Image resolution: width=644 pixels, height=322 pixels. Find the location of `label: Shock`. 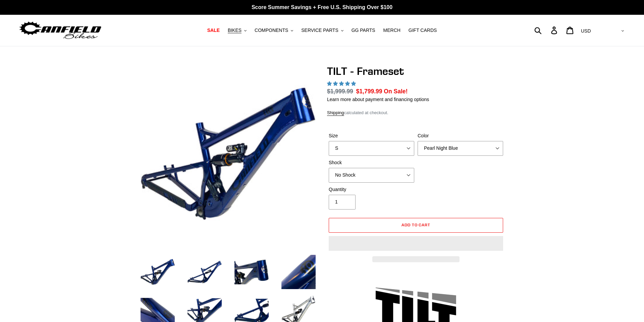

label: Shock is located at coordinates (371, 162).